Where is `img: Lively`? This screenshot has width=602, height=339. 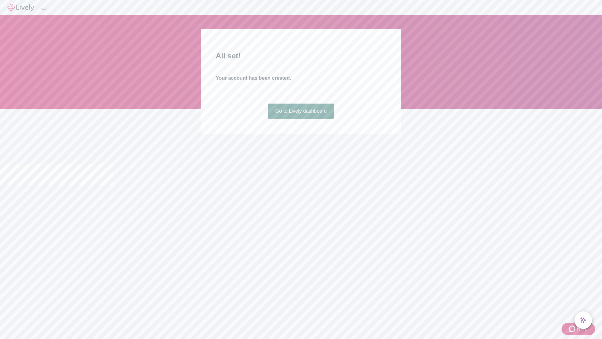 img: Lively is located at coordinates (21, 8).